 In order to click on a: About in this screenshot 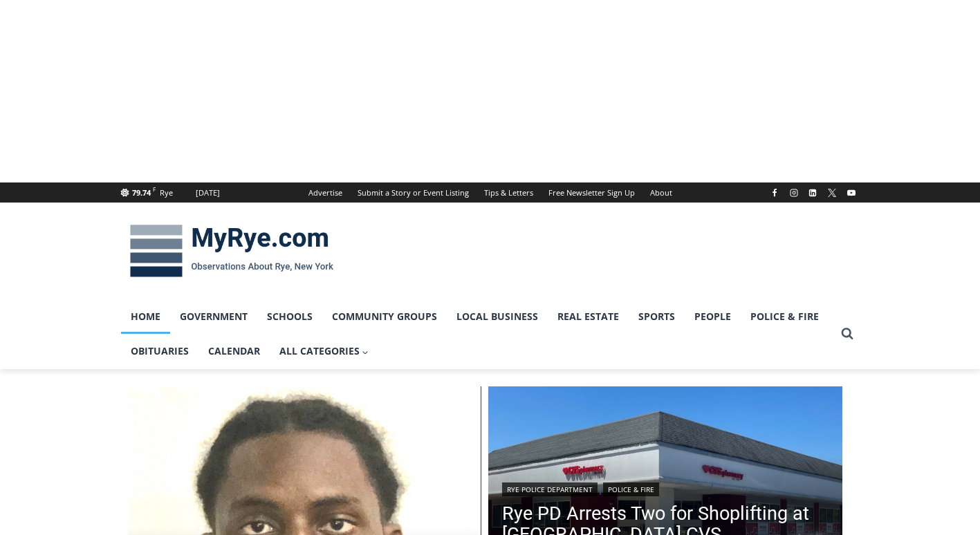, I will do `click(661, 193)`.